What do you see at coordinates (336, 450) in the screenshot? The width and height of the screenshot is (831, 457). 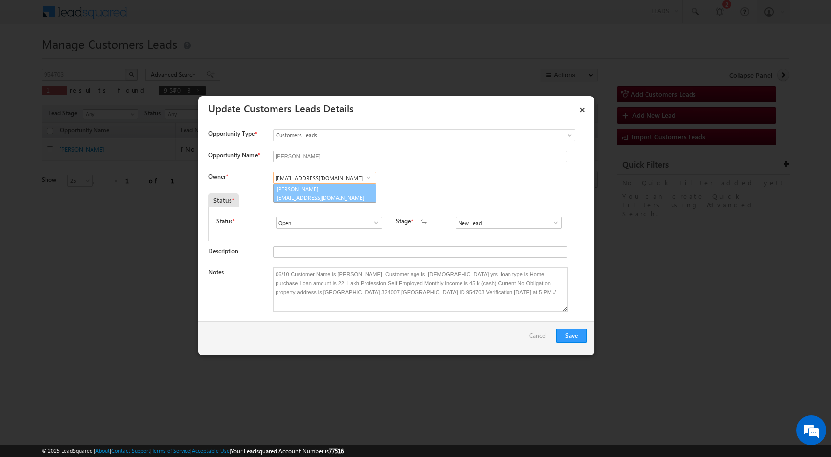 I see `span: 77516` at bounding box center [336, 450].